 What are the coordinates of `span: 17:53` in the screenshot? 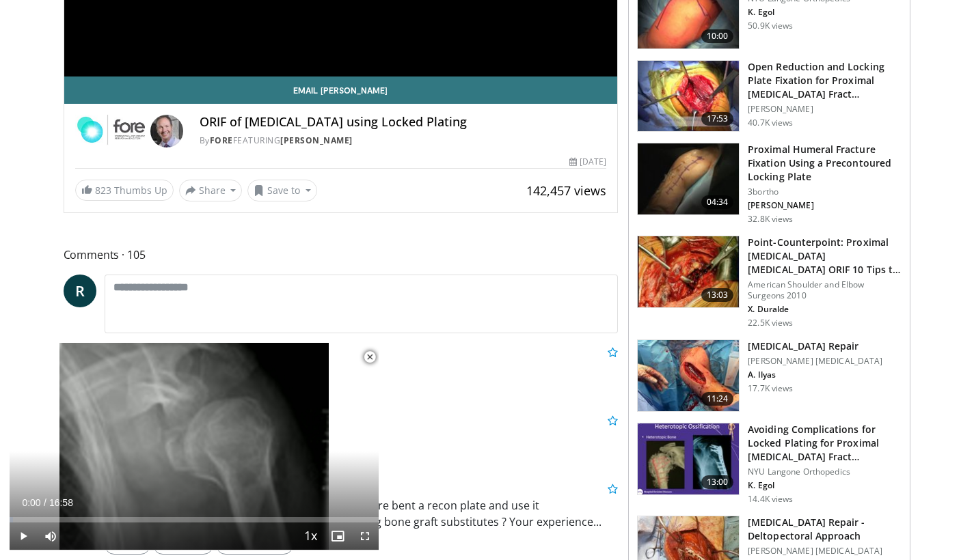 It's located at (717, 119).